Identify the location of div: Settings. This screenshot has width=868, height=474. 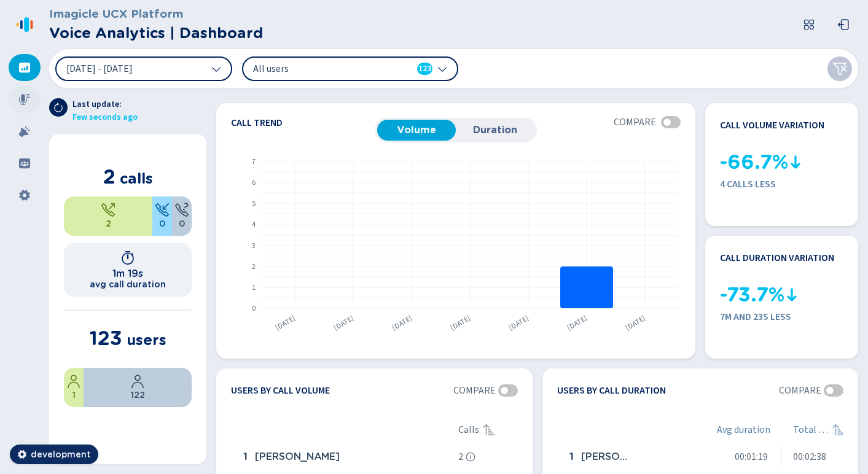
(24, 195).